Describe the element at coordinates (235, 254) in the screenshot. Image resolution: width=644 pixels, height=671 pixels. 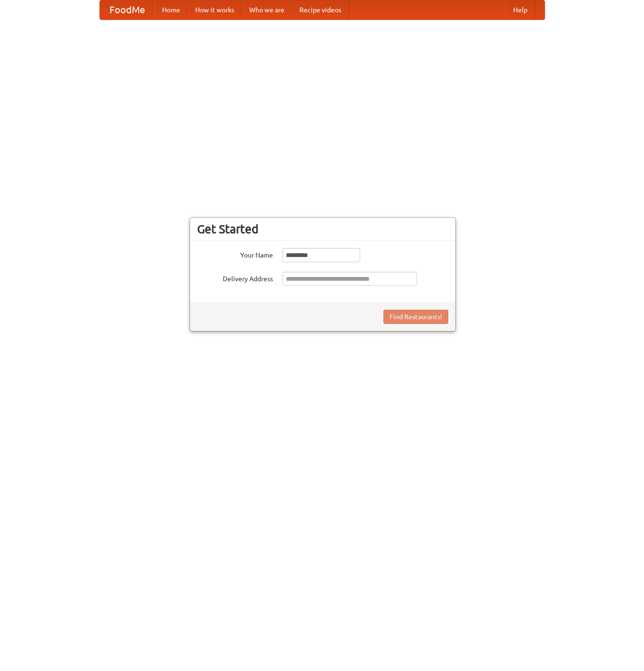
I see `label: Your Name` at that location.